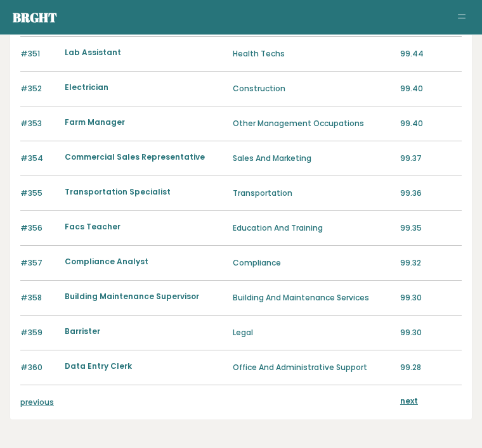 The image size is (482, 448). I want to click on a: Barrister, so click(82, 331).